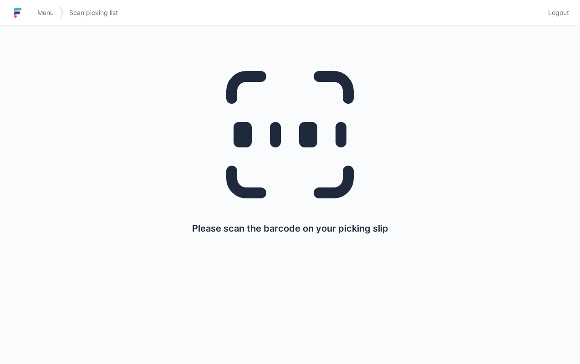  I want to click on a: Scan picking list, so click(93, 13).